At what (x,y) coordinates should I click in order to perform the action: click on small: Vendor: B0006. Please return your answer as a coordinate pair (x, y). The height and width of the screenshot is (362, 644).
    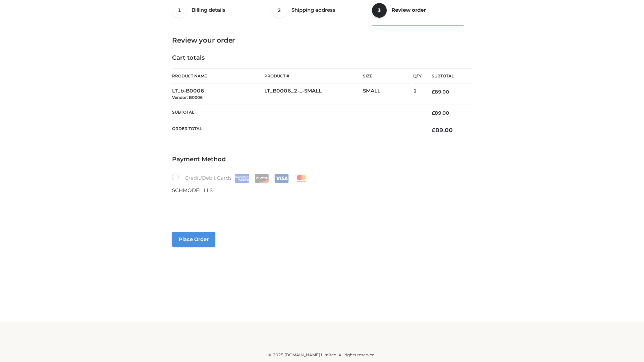
    Looking at the image, I should click on (187, 97).